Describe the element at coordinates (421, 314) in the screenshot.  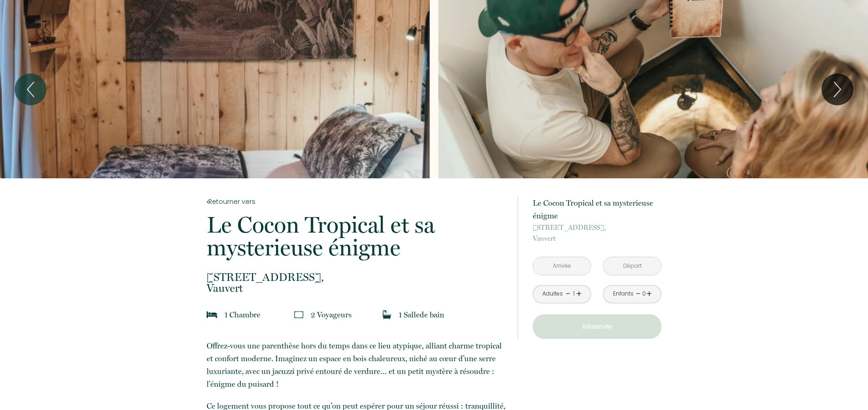
I see `p: 1 Salle de bain` at that location.